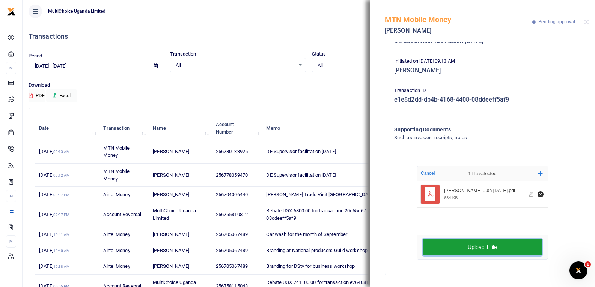 The image size is (595, 287). What do you see at coordinates (124, 128) in the screenshot?
I see `th: Transaction: activate to sort column ascending` at bounding box center [124, 128].